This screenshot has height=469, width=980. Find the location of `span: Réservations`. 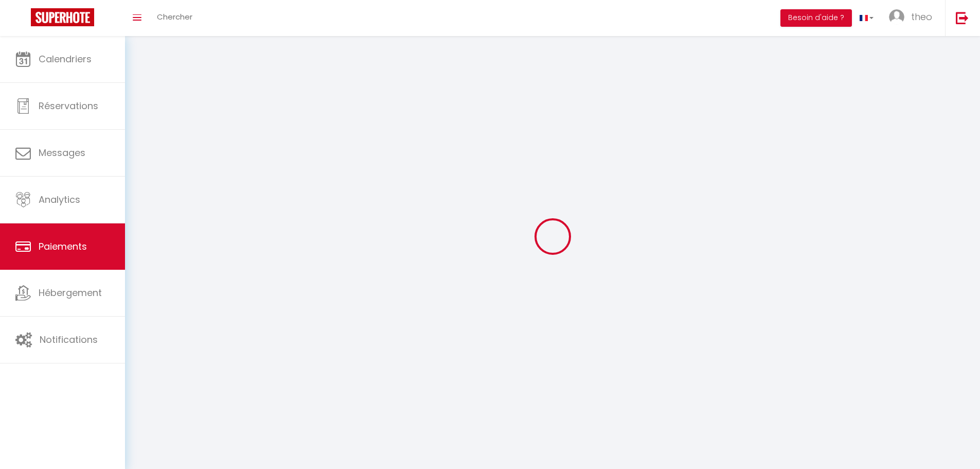

span: Réservations is located at coordinates (68, 105).